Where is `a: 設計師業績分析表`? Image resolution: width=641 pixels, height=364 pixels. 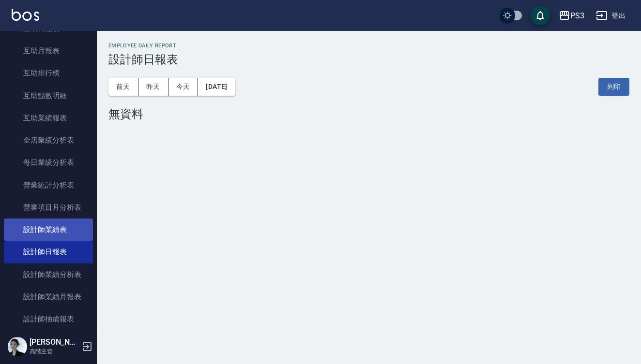
a: 設計師業績分析表 is located at coordinates (49, 275).